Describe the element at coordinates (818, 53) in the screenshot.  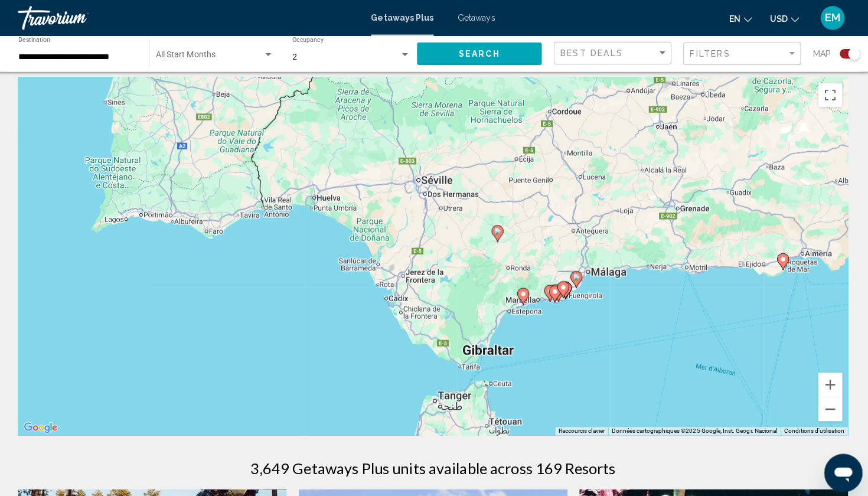
I see `span: Map` at that location.